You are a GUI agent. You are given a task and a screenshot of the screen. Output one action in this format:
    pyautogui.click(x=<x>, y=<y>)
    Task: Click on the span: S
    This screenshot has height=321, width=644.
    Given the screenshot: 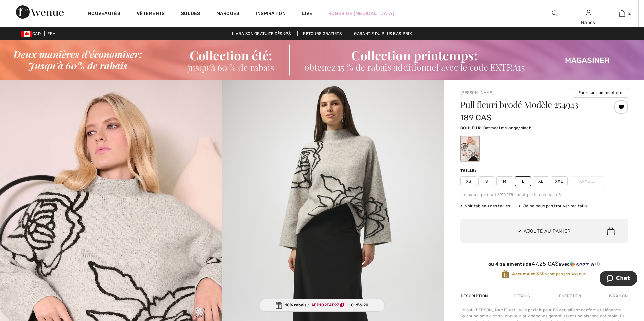 What is the action you would take?
    pyautogui.click(x=487, y=182)
    